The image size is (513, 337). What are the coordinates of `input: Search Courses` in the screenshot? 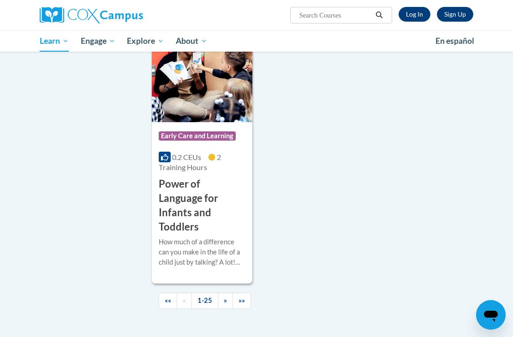 It's located at (336, 15).